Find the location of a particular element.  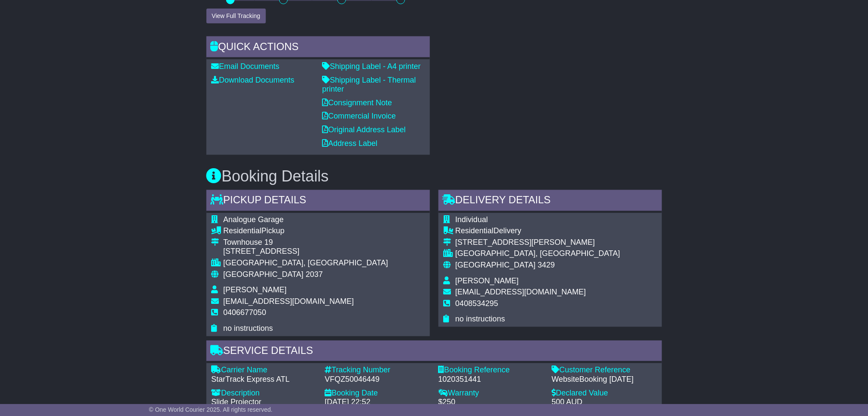

div: $250 is located at coordinates (491, 402).